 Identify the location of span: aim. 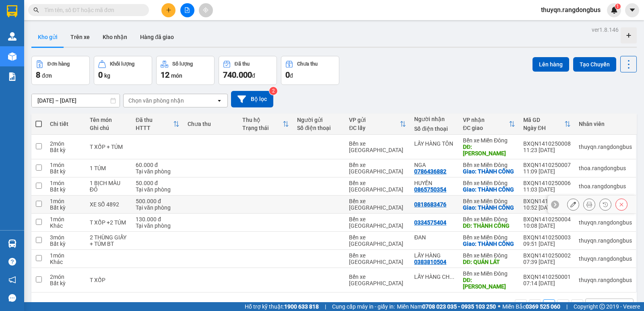
(206, 10).